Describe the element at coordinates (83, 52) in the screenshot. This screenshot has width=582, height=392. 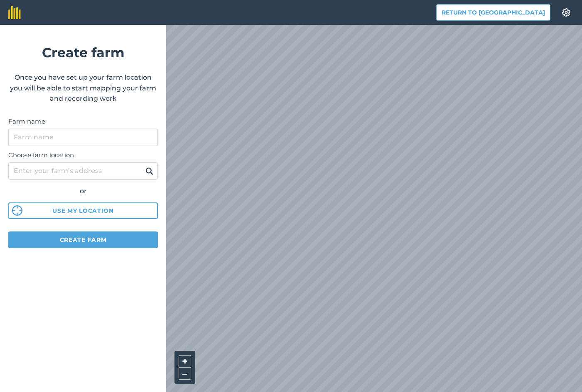
I see `h1: Create farm` at that location.